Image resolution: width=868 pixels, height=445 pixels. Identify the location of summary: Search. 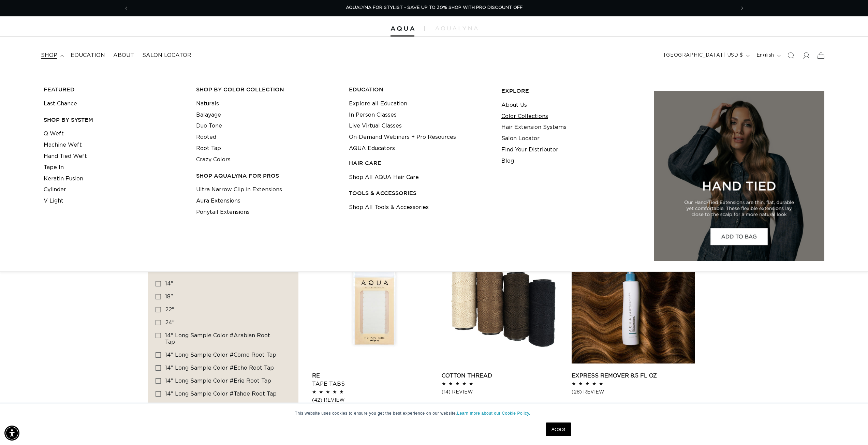
(790, 55).